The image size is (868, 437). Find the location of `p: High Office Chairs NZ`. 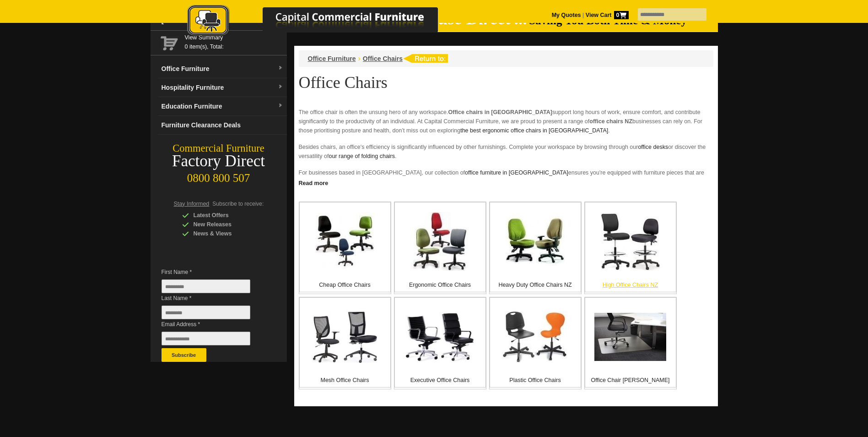

p: High Office Chairs NZ is located at coordinates (630, 285).